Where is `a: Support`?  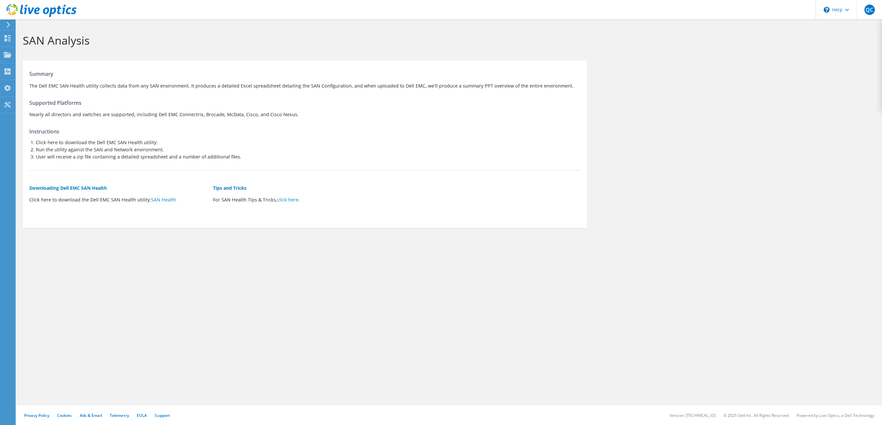 a: Support is located at coordinates (162, 416).